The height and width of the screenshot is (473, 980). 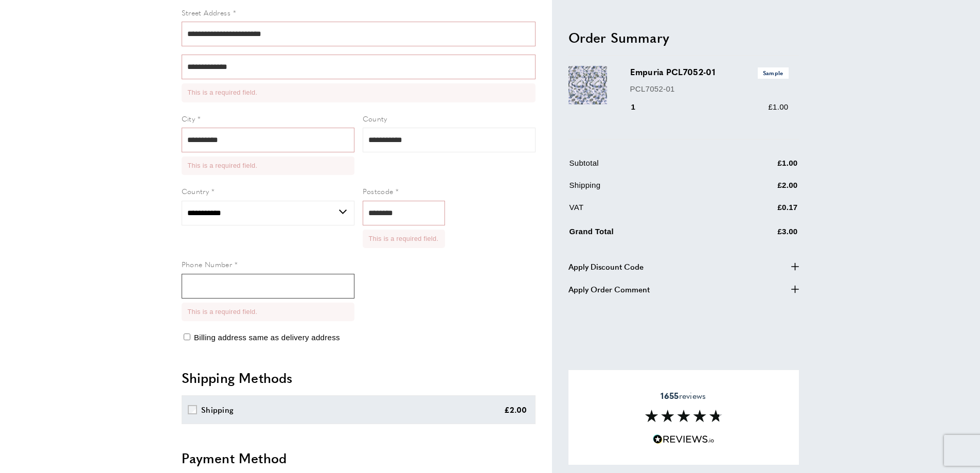 I want to click on span: Apply Discount Code, so click(x=606, y=266).